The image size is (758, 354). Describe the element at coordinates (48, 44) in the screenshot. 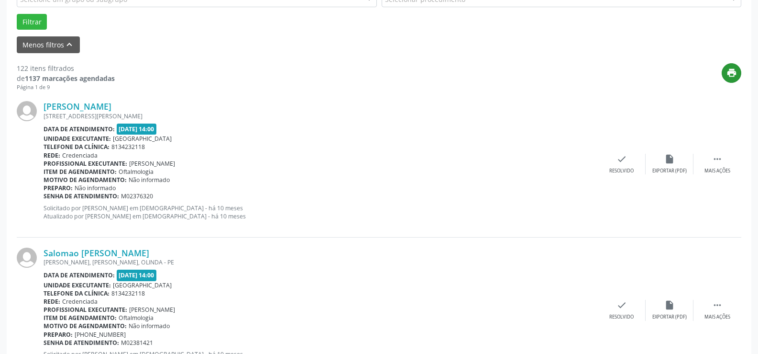

I see `button: Menos filtroskeyboard_arrow_up` at that location.